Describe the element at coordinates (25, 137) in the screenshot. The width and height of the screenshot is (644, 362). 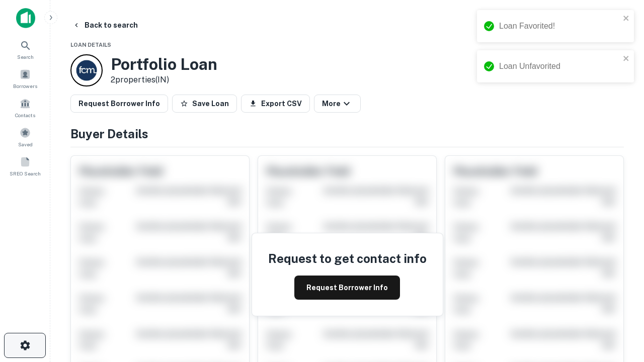
I see `div: Saved` at that location.